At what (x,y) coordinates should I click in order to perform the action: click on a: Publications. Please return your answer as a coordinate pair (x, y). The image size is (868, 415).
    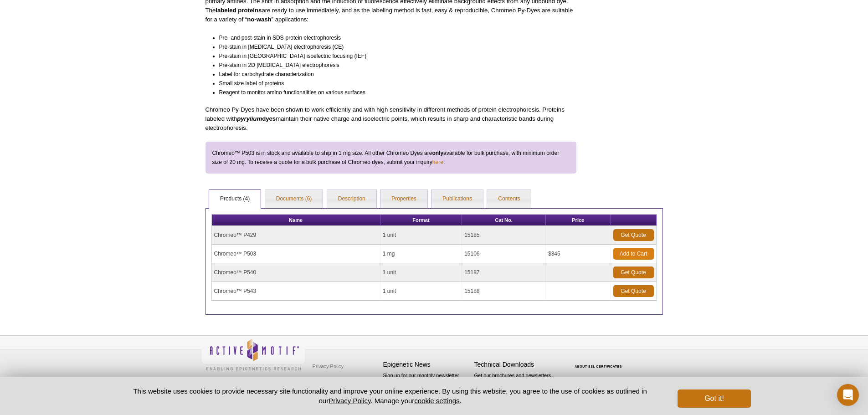
    Looking at the image, I should click on (457, 199).